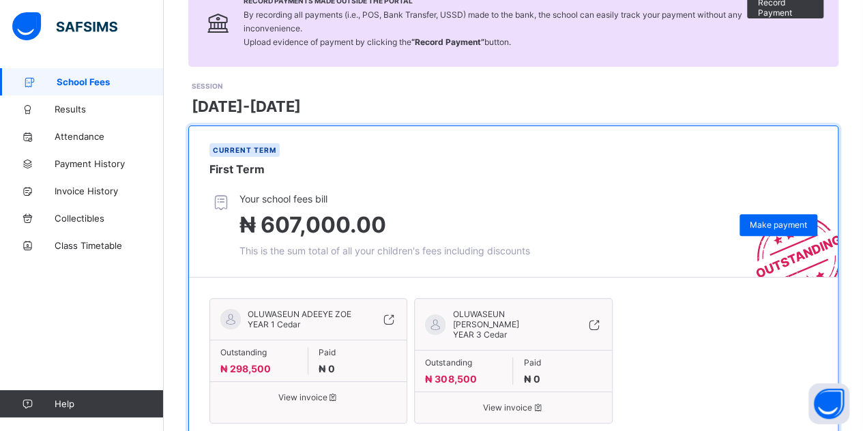 This screenshot has width=863, height=431. I want to click on b: “Record Payment”, so click(448, 42).